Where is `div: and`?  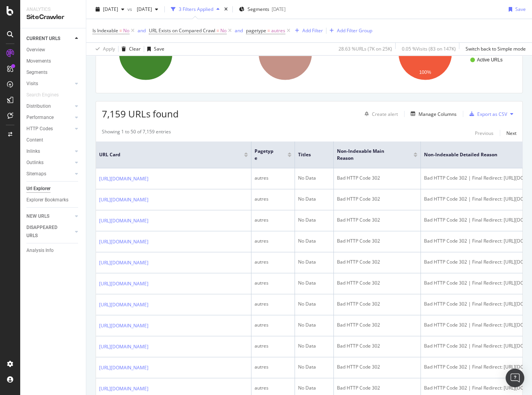
div: and is located at coordinates (239, 30).